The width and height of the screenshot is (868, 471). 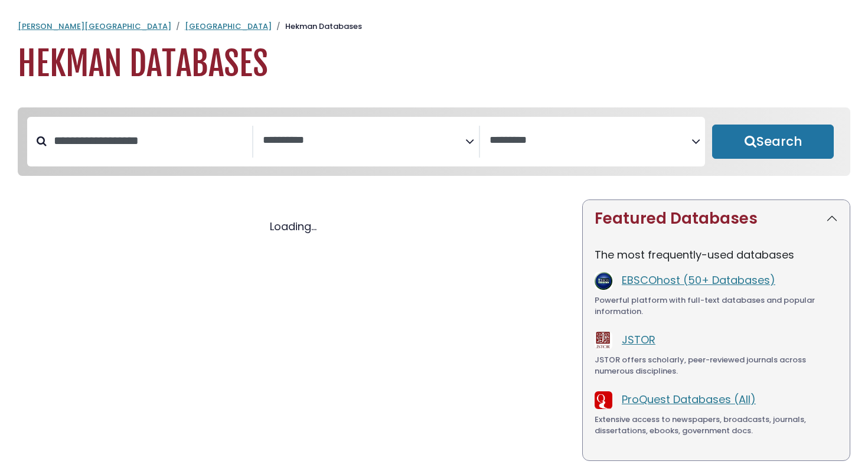 I want to click on nav: Search filters, so click(x=434, y=141).